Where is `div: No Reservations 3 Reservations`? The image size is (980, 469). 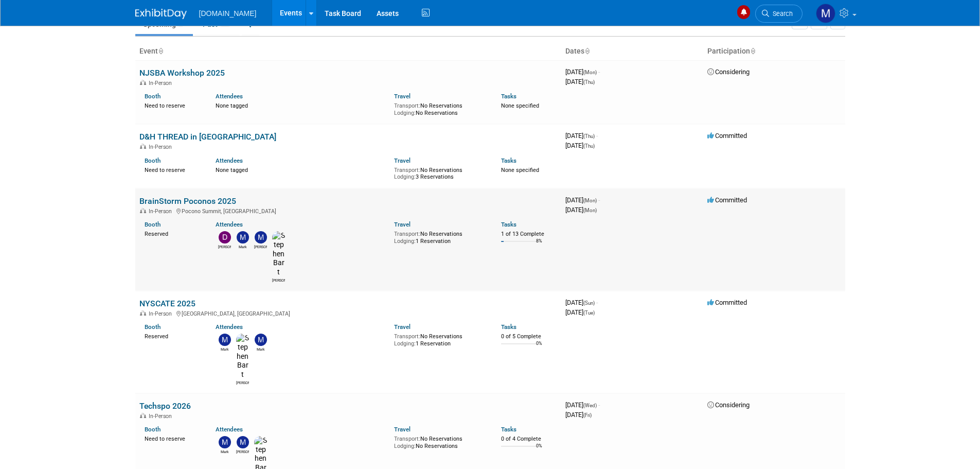 div: No Reservations 3 Reservations is located at coordinates (440, 173).